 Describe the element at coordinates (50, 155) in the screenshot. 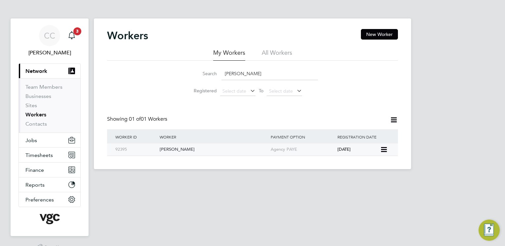

I see `button: Timesheets` at that location.